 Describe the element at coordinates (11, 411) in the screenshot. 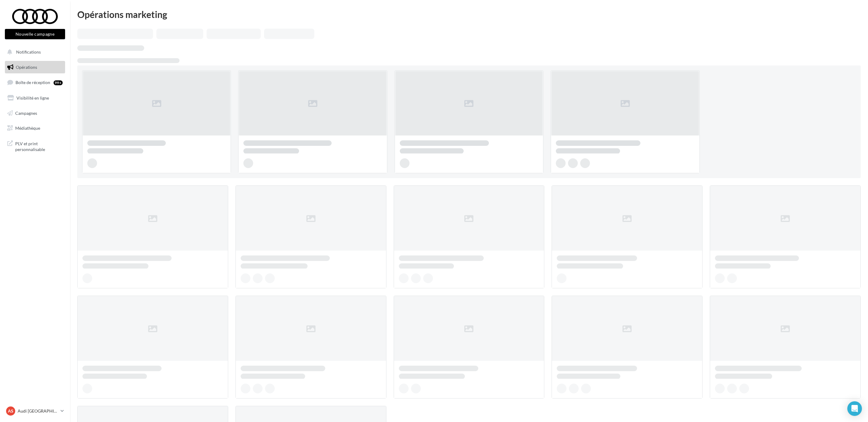

I see `span: AS` at that location.